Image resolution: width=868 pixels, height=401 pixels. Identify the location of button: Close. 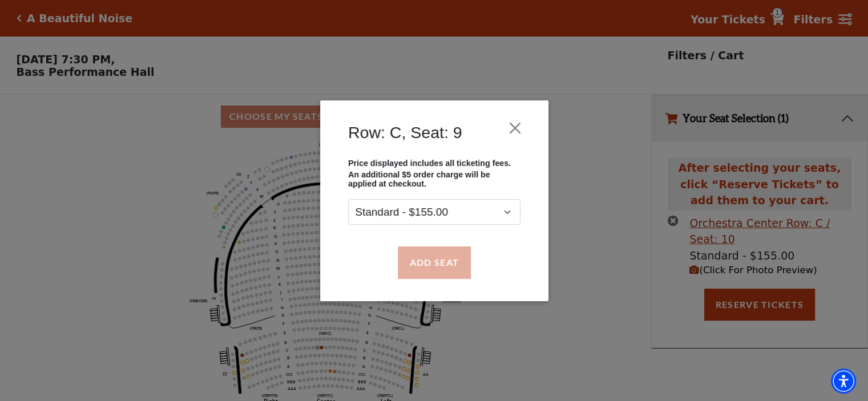
(515, 128).